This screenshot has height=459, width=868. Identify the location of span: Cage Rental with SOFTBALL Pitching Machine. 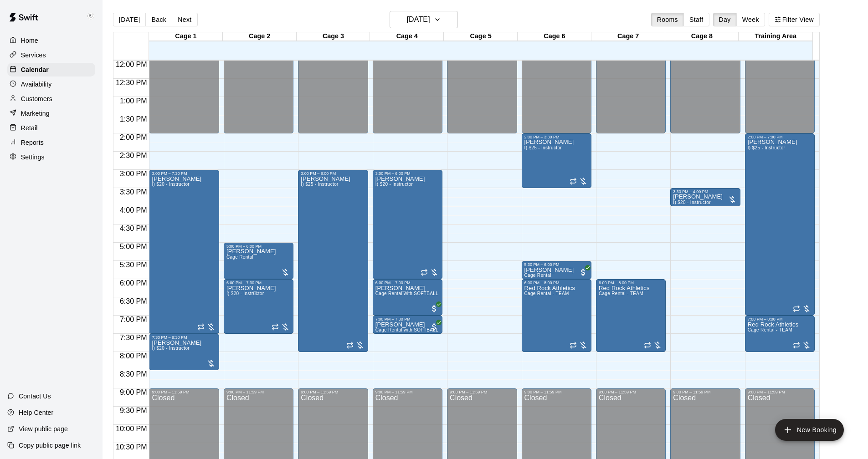
(425, 294).